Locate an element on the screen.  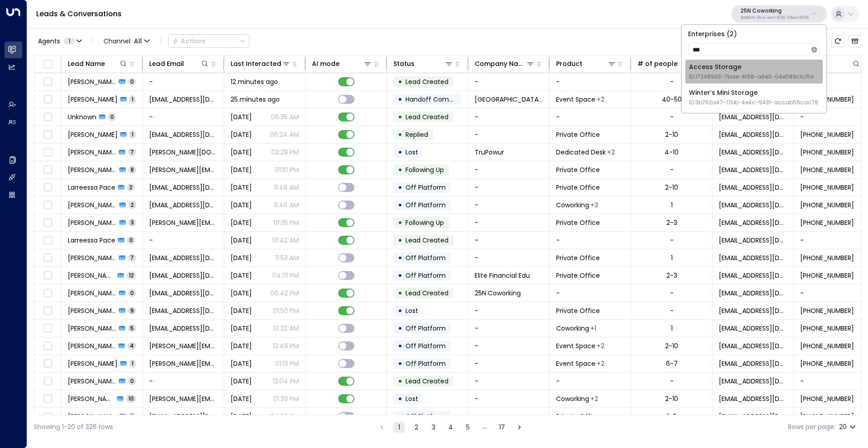
p: 12:49 PM is located at coordinates (286, 346).